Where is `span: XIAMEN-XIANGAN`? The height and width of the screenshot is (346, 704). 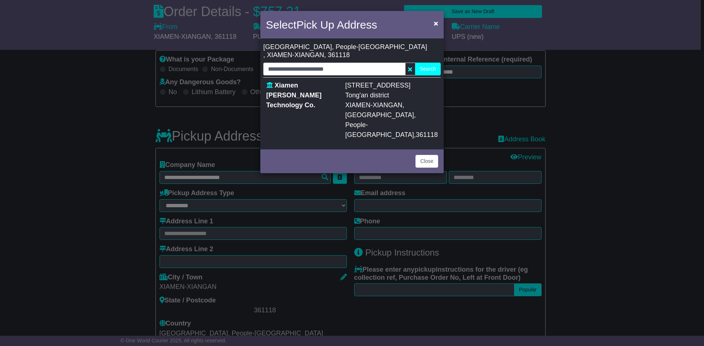 span: XIAMEN-XIANGAN is located at coordinates (374, 105).